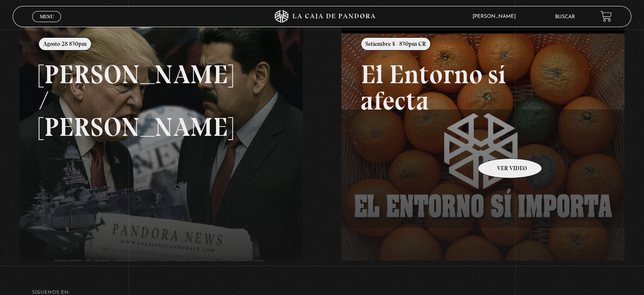  What do you see at coordinates (46, 16) in the screenshot?
I see `span: Menu` at bounding box center [46, 16].